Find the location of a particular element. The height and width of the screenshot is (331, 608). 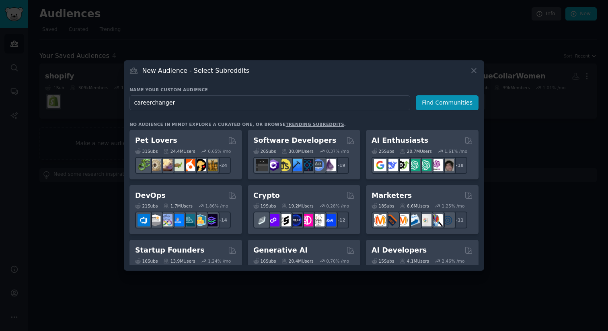

h2: Crypto is located at coordinates (267, 195).